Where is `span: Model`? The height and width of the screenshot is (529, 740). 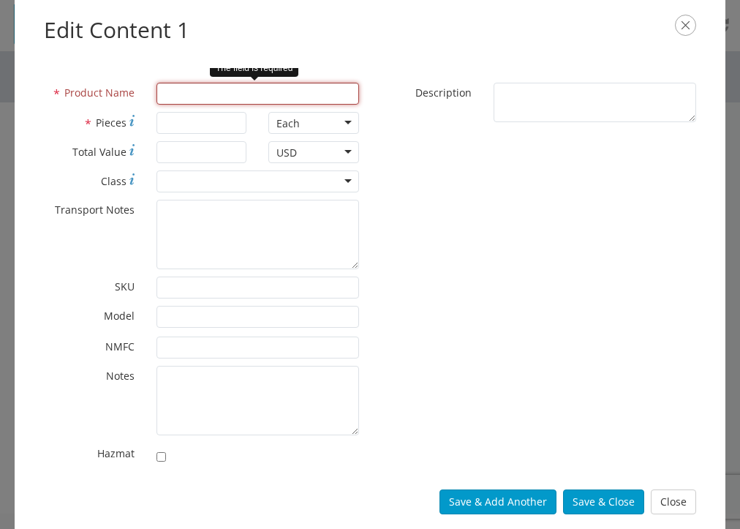
span: Model is located at coordinates (119, 315).